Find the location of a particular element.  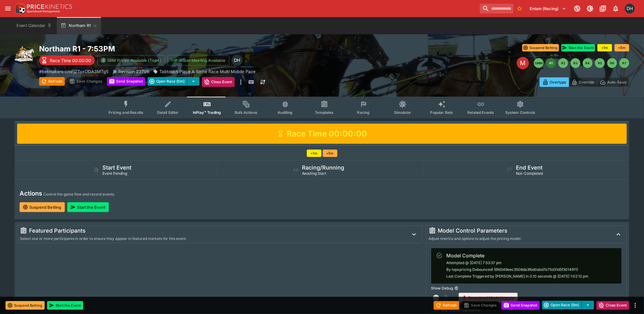

button: Jetbet Meeting Available is located at coordinates (198, 60).